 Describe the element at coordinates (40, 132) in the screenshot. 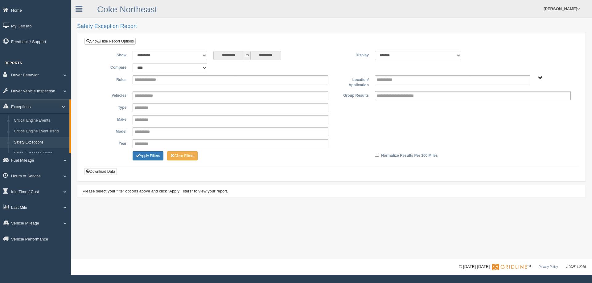

I see `a: Critical Engine Event Trend` at that location.